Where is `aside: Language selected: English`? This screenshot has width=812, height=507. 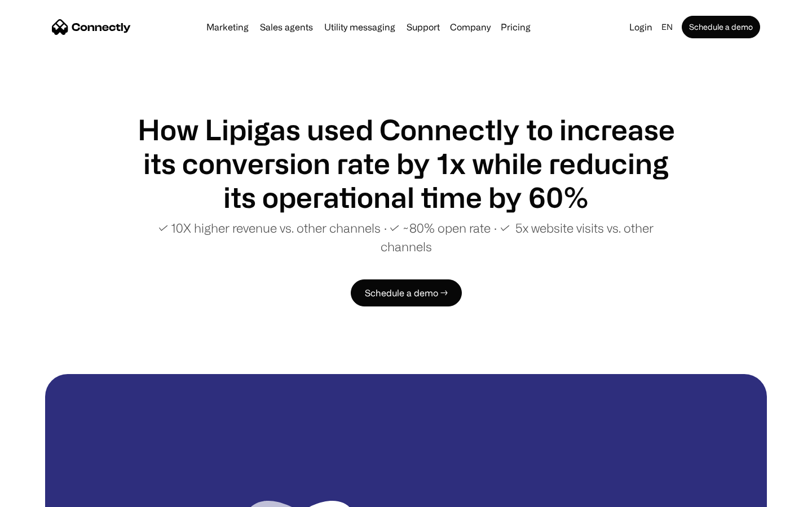 aside: Language selected: English is located at coordinates (39, 495).